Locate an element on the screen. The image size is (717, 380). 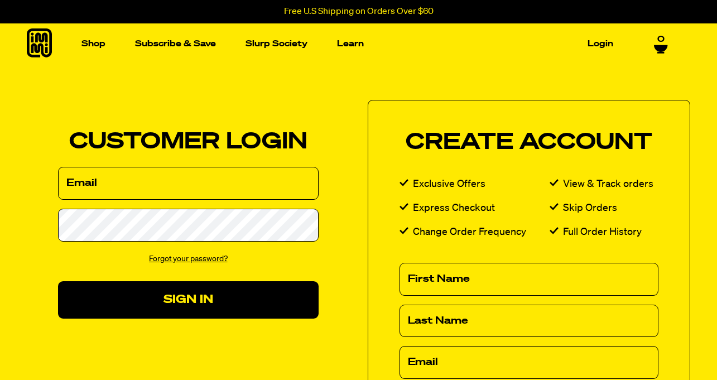
a: Slurp Society is located at coordinates (276, 44).